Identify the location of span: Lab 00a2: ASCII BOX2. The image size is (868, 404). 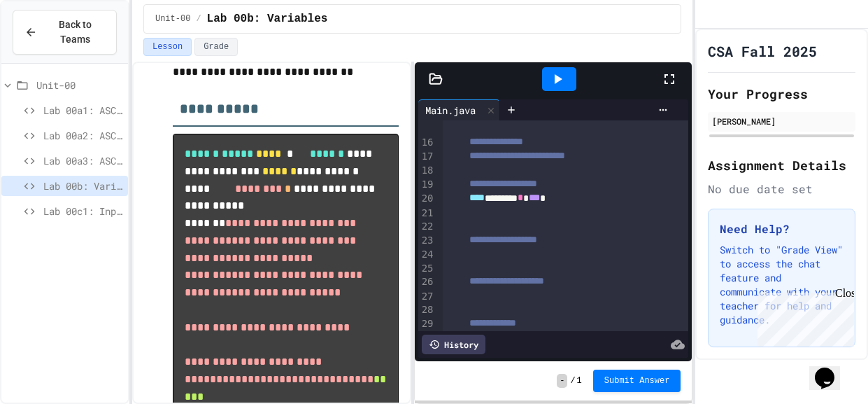
(83, 135).